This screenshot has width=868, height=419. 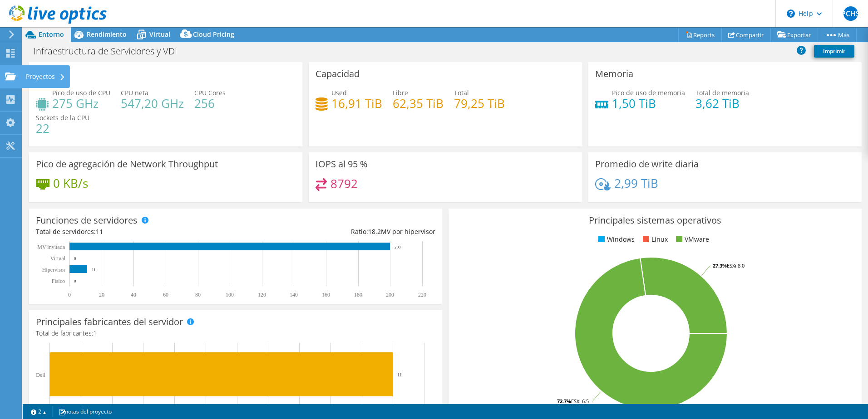 What do you see at coordinates (636, 183) in the screenshot?
I see `h4: 2,99 TiB` at bounding box center [636, 183].